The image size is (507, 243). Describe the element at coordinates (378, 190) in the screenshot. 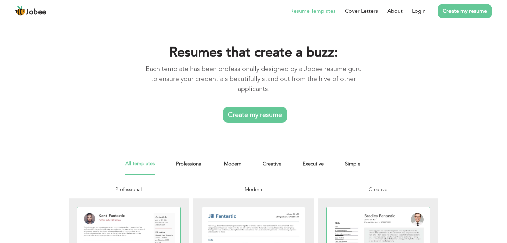

I see `span: Creative` at that location.